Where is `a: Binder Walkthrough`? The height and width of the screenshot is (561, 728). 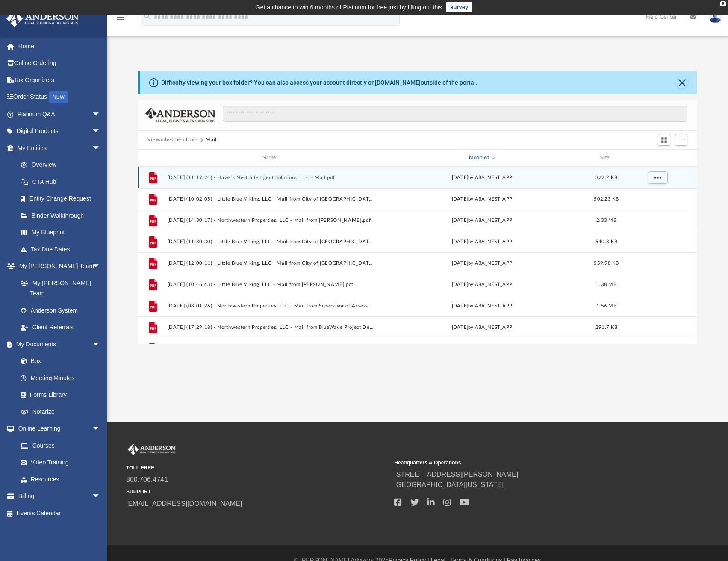
a: Binder Walkthrough is located at coordinates (63, 216).